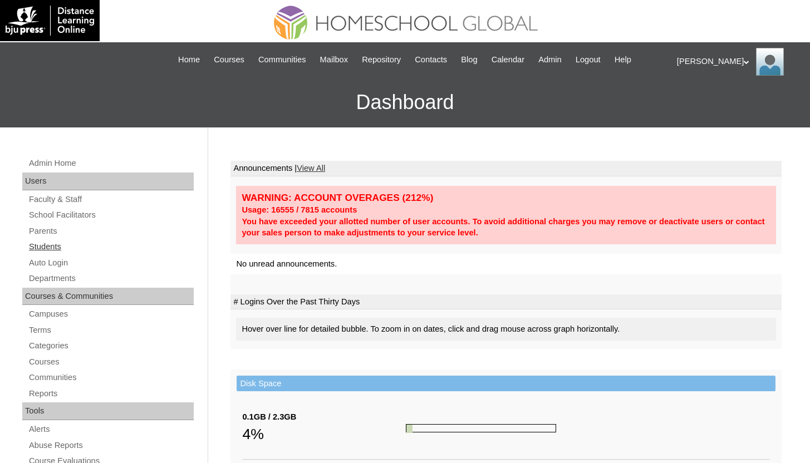 Image resolution: width=810 pixels, height=463 pixels. Describe the element at coordinates (508, 60) in the screenshot. I see `a: Calendar` at that location.